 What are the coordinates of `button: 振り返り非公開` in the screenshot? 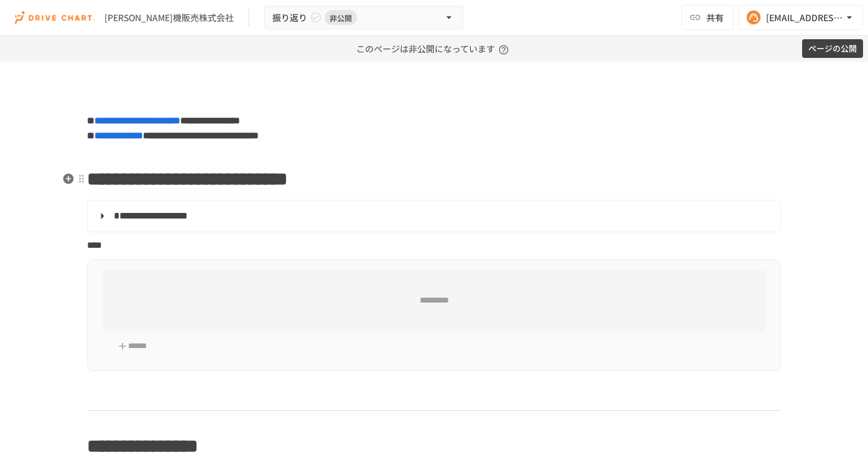 It's located at (364, 17).